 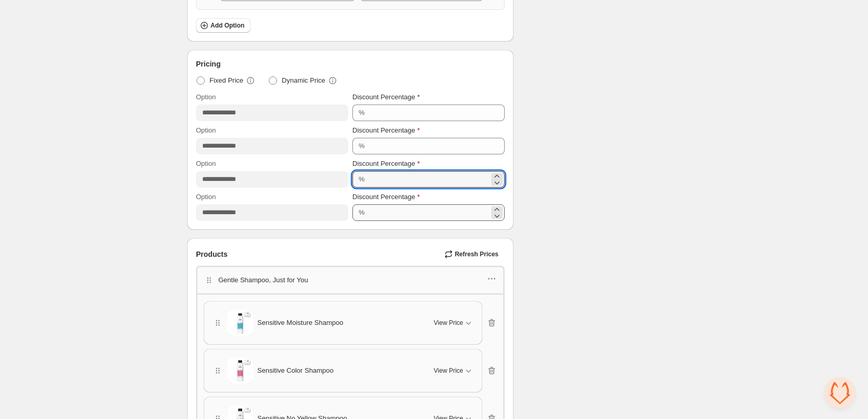 I want to click on div: Open chat, so click(x=840, y=393).